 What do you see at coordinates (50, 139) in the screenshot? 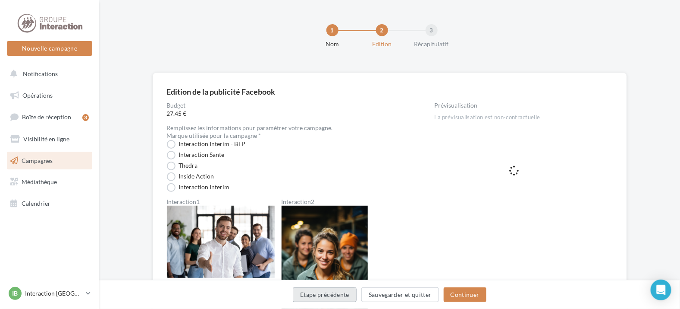
I see `a: Visibilité en ligne` at bounding box center [50, 139].